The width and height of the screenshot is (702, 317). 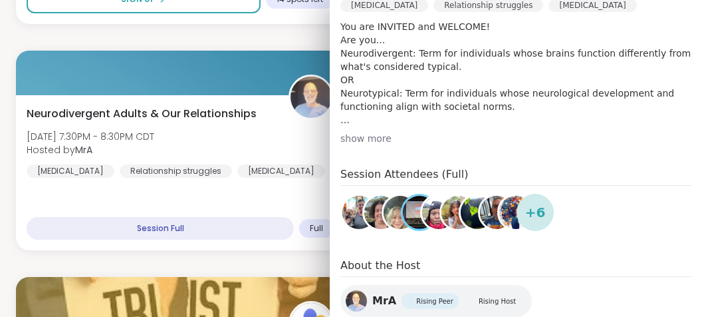 What do you see at coordinates (410, 301) in the screenshot?
I see `img: Rising Peer` at bounding box center [410, 301].